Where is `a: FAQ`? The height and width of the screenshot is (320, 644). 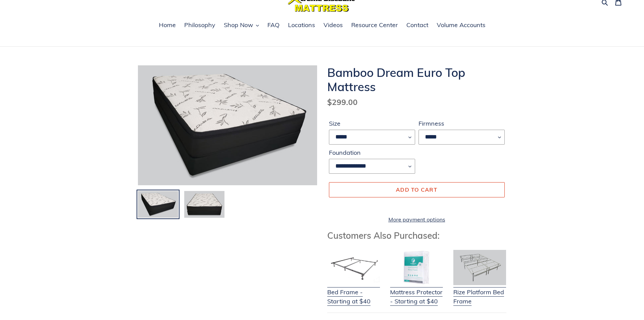 a: FAQ is located at coordinates (274, 25).